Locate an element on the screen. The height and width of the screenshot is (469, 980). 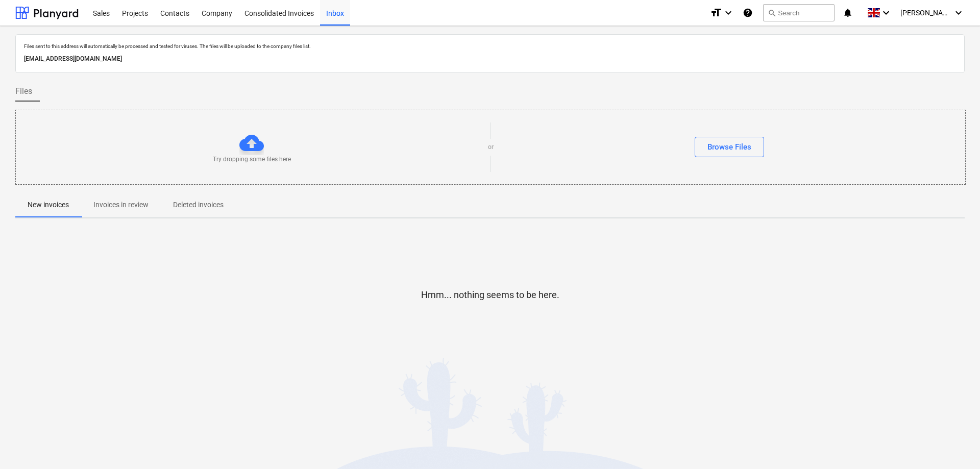
div: Chat Widget is located at coordinates (954, 445).